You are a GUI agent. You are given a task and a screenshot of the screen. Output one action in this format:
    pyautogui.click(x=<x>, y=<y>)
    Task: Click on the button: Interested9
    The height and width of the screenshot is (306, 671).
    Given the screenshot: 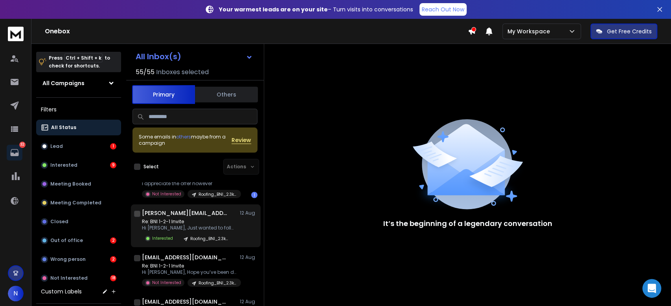 What is the action you would take?
    pyautogui.click(x=79, y=165)
    